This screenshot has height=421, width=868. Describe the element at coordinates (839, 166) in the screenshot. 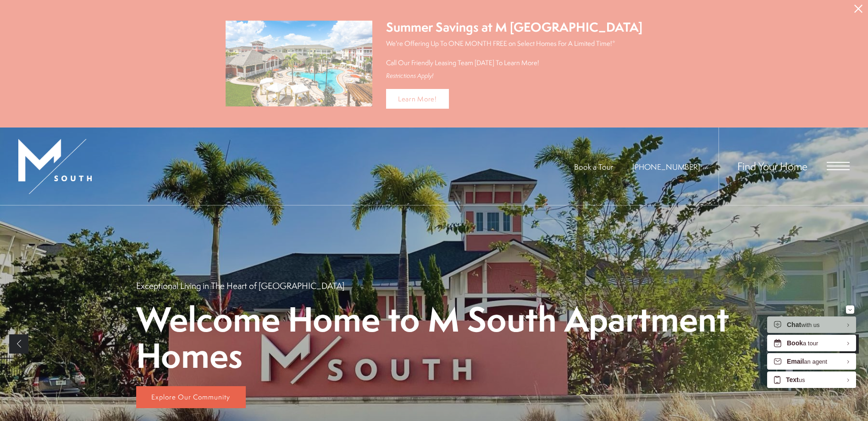

I see `button: Open Menu` at that location.